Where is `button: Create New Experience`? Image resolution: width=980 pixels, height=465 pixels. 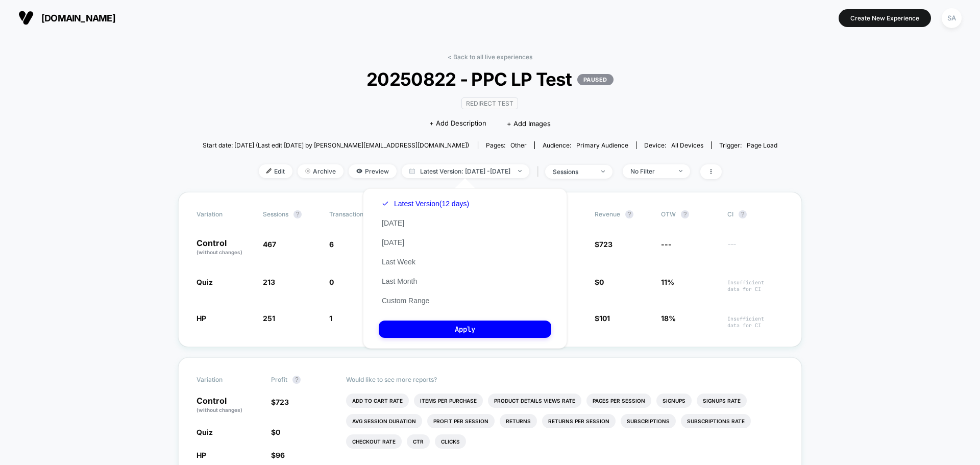
button: Create New Experience is located at coordinates (884, 18).